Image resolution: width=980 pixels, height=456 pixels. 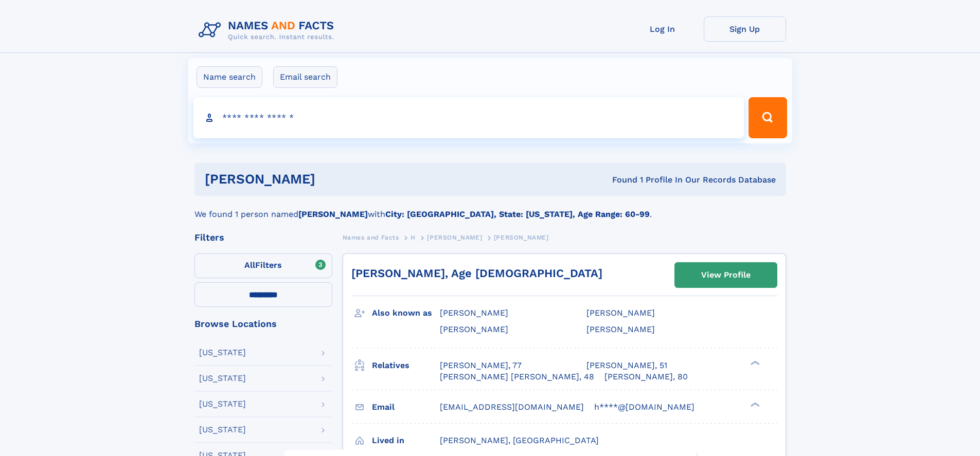 What do you see at coordinates (229, 77) in the screenshot?
I see `label: Name search` at bounding box center [229, 77].